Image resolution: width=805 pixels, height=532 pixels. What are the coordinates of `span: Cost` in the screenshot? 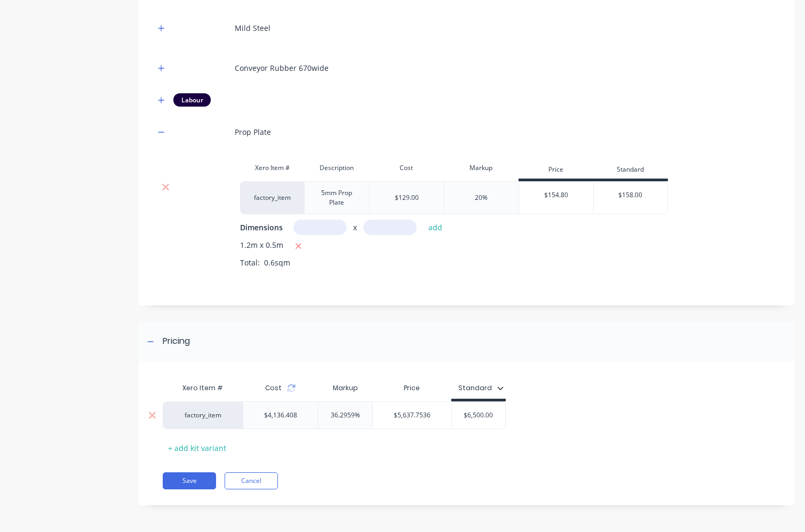 It's located at (274, 388).